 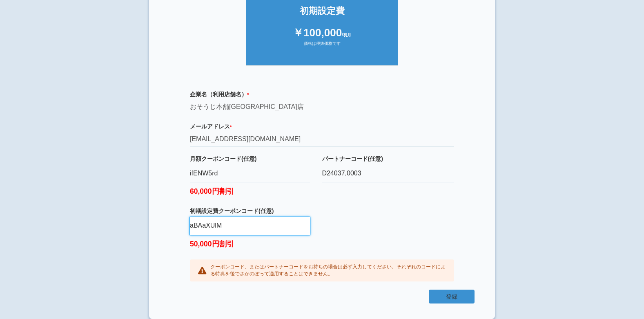 What do you see at coordinates (322, 126) in the screenshot?
I see `label: メールアドレス` at bounding box center [322, 126].